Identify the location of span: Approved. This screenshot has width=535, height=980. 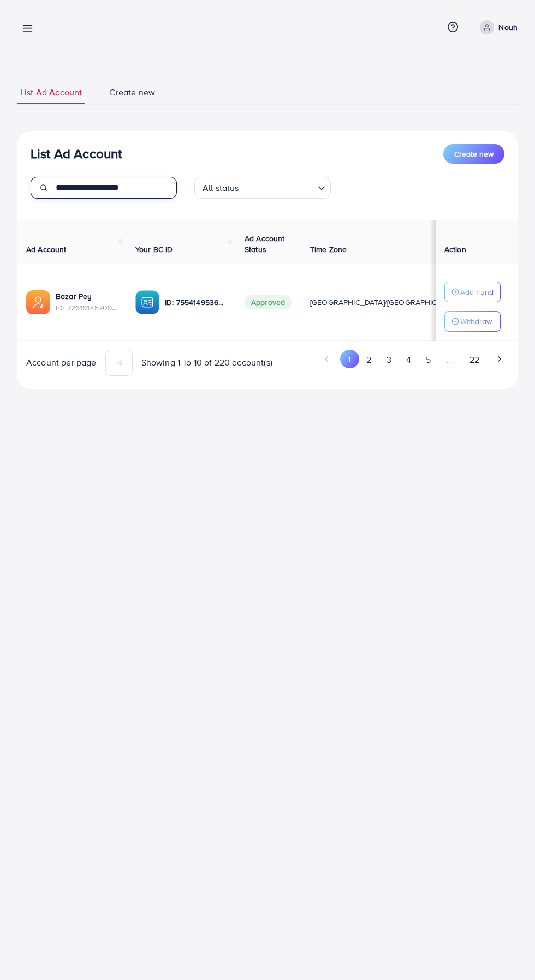
(268, 302).